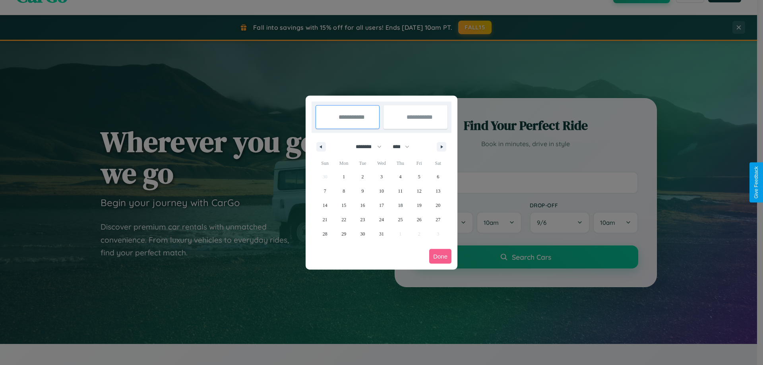 Image resolution: width=763 pixels, height=365 pixels. Describe the element at coordinates (438, 205) in the screenshot. I see `span: 20` at that location.